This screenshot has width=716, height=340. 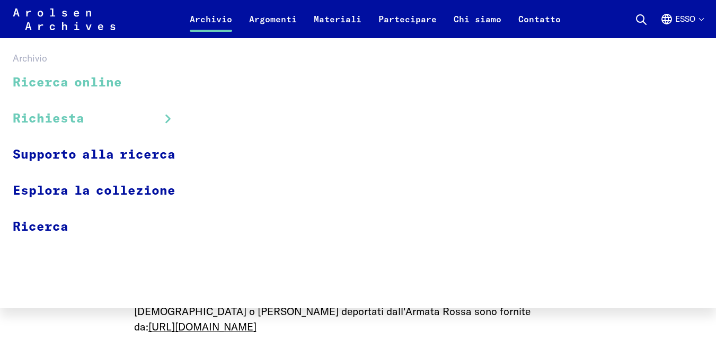 I want to click on font: Chi siamo, so click(x=477, y=19).